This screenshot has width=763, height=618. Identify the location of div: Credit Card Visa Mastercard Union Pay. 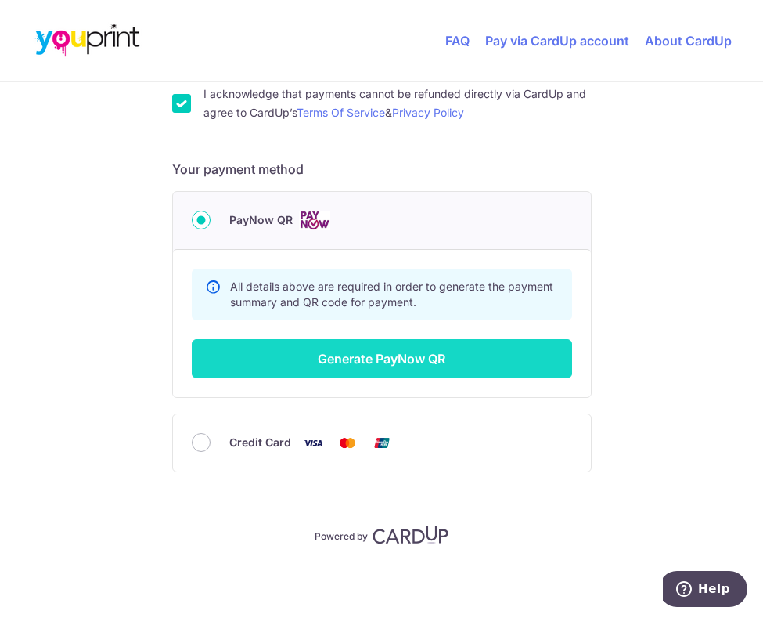
(382, 442).